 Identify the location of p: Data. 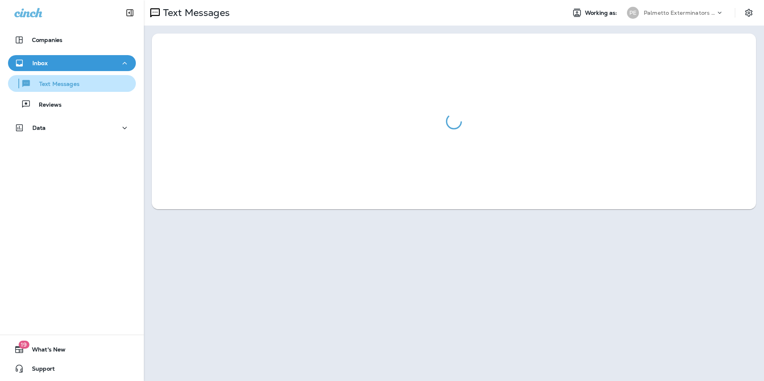
(39, 128).